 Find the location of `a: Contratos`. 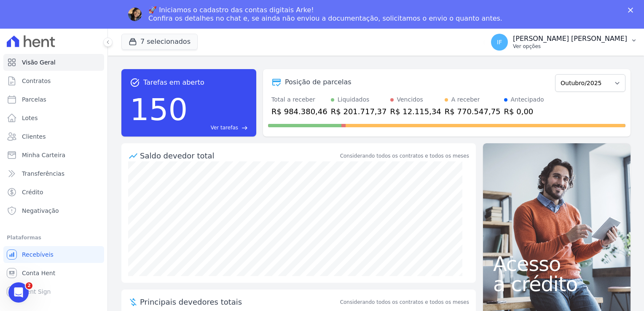

a: Contratos is located at coordinates (54, 81).